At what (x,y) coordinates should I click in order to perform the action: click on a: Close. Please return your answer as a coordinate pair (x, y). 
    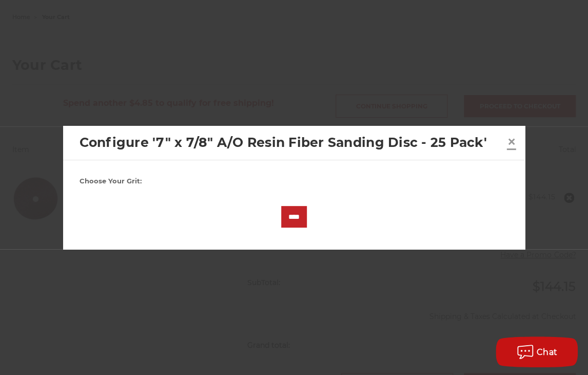
    Looking at the image, I should click on (512, 142).